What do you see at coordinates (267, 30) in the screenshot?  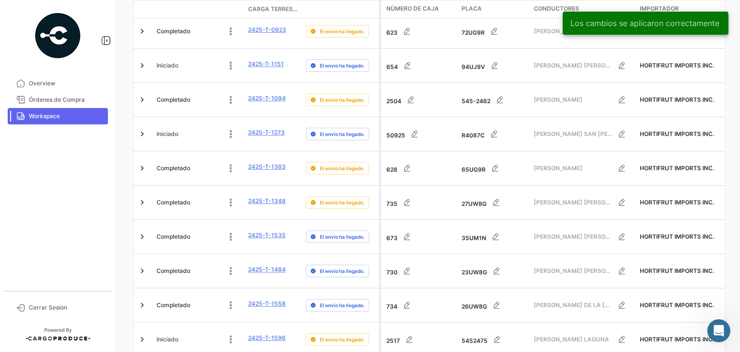 I see `a: 2425-T-0923` at bounding box center [267, 30].